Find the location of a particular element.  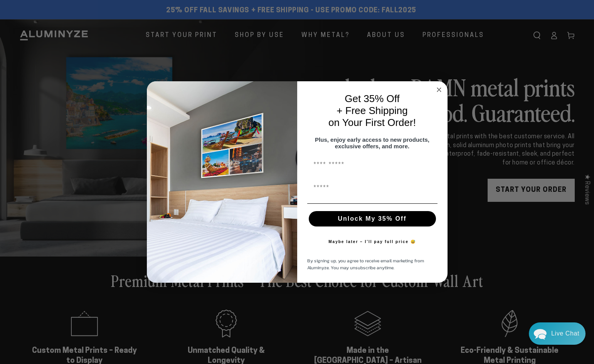

button: Close dialog is located at coordinates (439, 90).